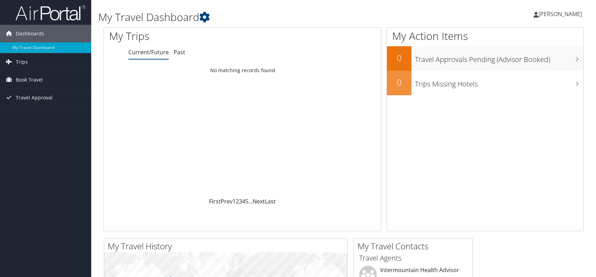  I want to click on a: 4, so click(243, 202).